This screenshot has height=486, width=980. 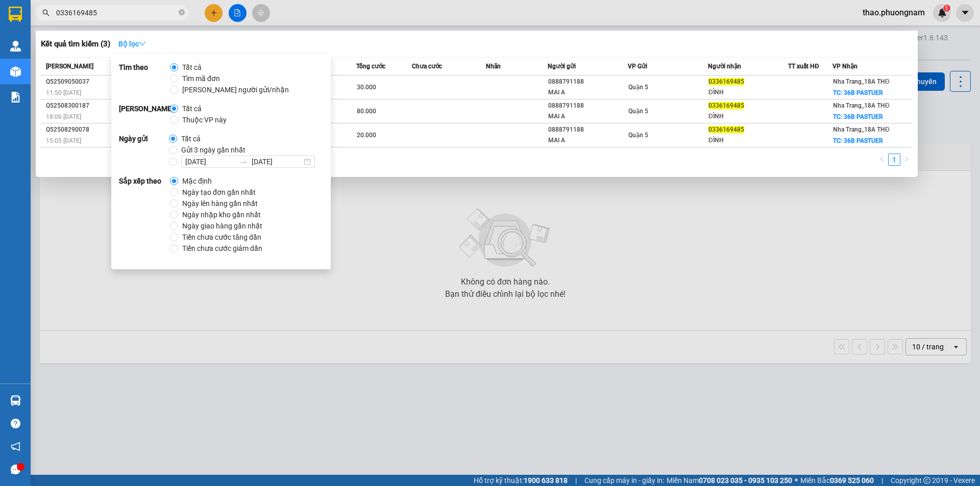 I want to click on span: VP Nhận, so click(x=845, y=66).